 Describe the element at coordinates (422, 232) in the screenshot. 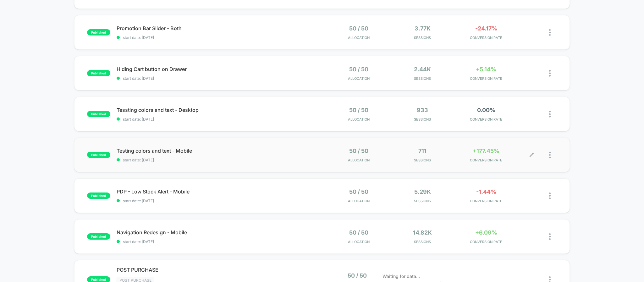

I see `span: 14.82k` at that location.